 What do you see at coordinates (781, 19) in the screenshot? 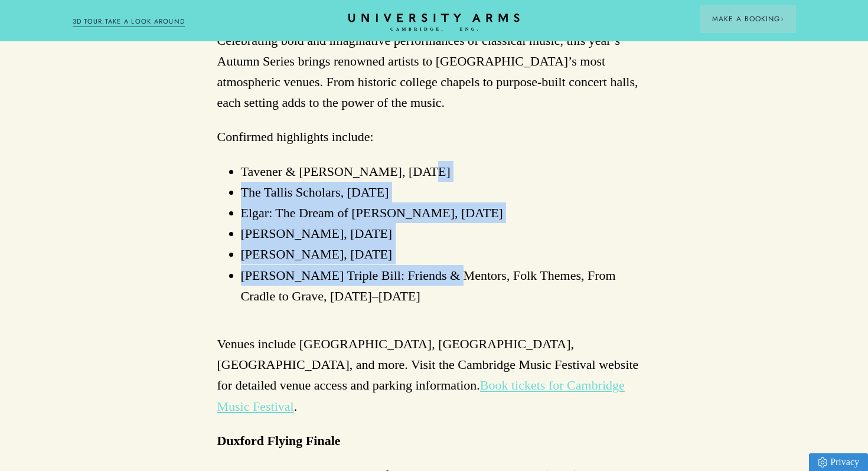
I see `img: Arrow icon` at bounding box center [781, 19].